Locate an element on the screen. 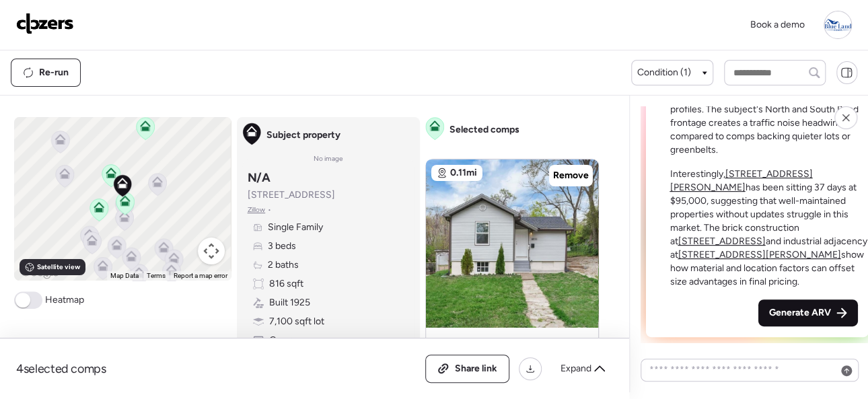 The height and width of the screenshot is (399, 868). span: Book a demo is located at coordinates (777, 24).